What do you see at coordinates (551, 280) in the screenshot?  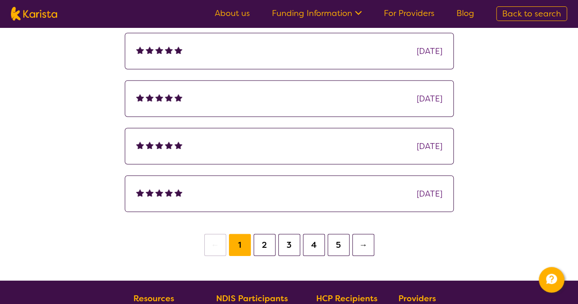 I see `button: Channel Menu` at bounding box center [551, 280].